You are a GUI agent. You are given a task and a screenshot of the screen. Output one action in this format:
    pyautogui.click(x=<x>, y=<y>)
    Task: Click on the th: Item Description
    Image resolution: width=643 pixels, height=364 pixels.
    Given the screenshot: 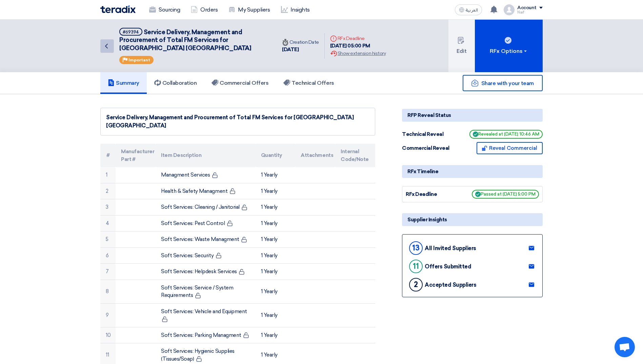 What is the action you would take?
    pyautogui.click(x=205, y=155)
    